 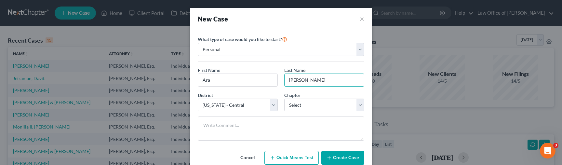 I want to click on button: Quick Means Test, so click(x=292, y=158).